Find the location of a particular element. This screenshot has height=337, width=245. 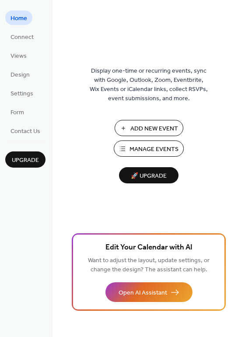

button: Manage Events is located at coordinates (149, 149).